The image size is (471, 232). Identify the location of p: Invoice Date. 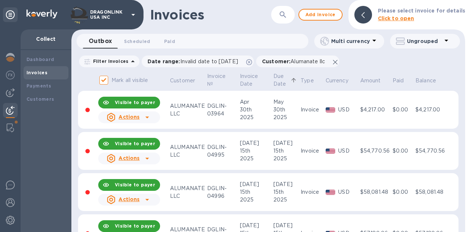
(251, 80).